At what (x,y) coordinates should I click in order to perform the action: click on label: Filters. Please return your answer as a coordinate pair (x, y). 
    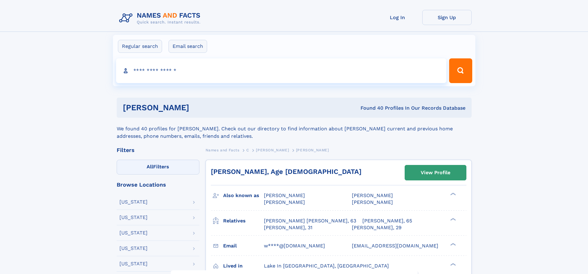
    Looking at the image, I should click on (158, 167).